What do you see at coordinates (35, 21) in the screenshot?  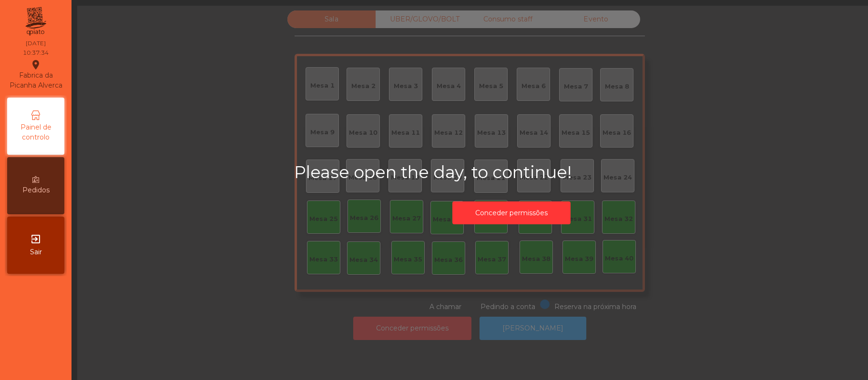 I see `img: qpiato` at bounding box center [35, 21].